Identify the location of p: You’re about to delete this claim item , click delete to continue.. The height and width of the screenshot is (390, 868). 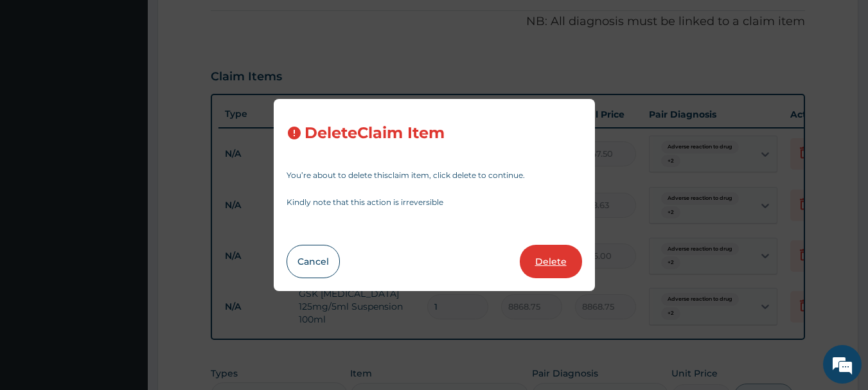
(434, 176).